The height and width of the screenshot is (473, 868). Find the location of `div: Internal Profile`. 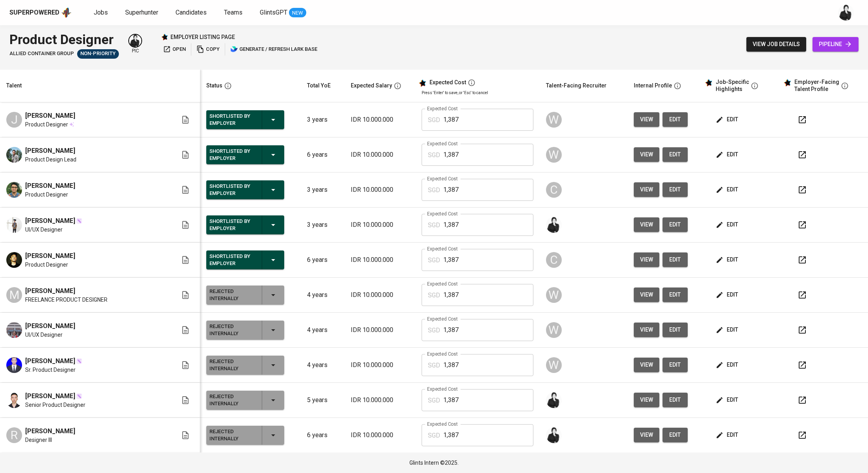

div: Internal Profile is located at coordinates (652, 85).